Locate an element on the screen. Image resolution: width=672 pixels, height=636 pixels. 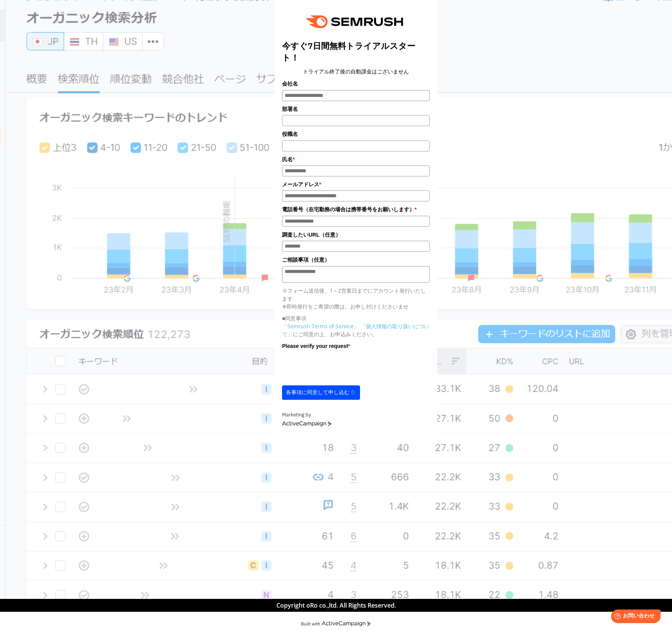
div: Marketing by is located at coordinates (356, 415).